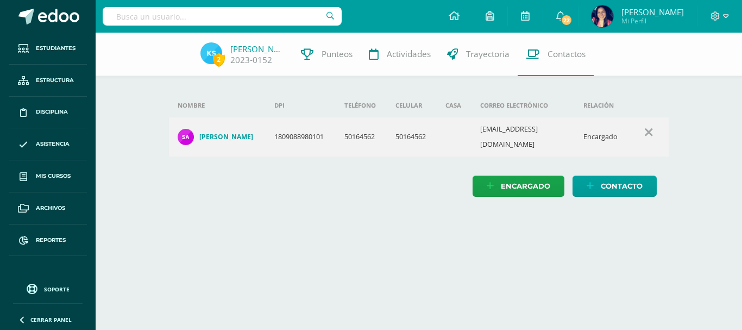 The width and height of the screenshot is (742, 330). I want to click on span: Actividades, so click(408, 54).